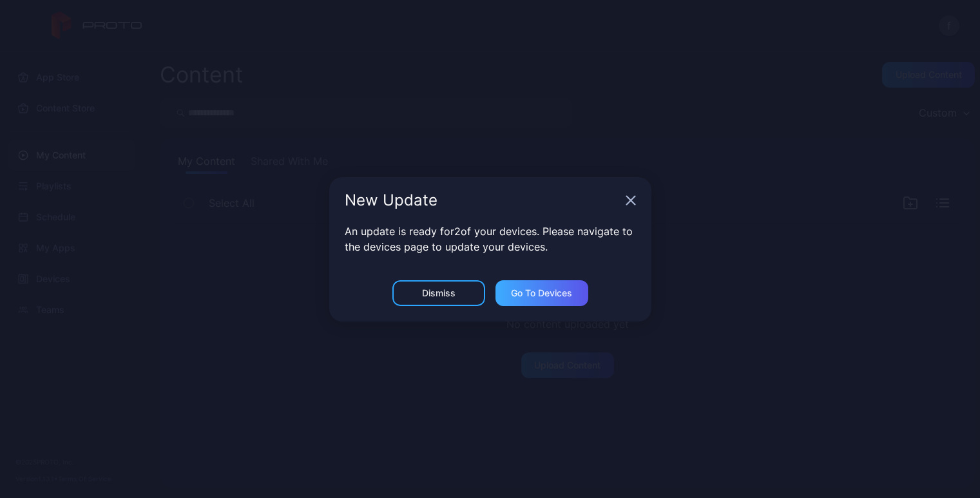 The height and width of the screenshot is (498, 980). What do you see at coordinates (483, 201) in the screenshot?
I see `div: New Update` at bounding box center [483, 201].